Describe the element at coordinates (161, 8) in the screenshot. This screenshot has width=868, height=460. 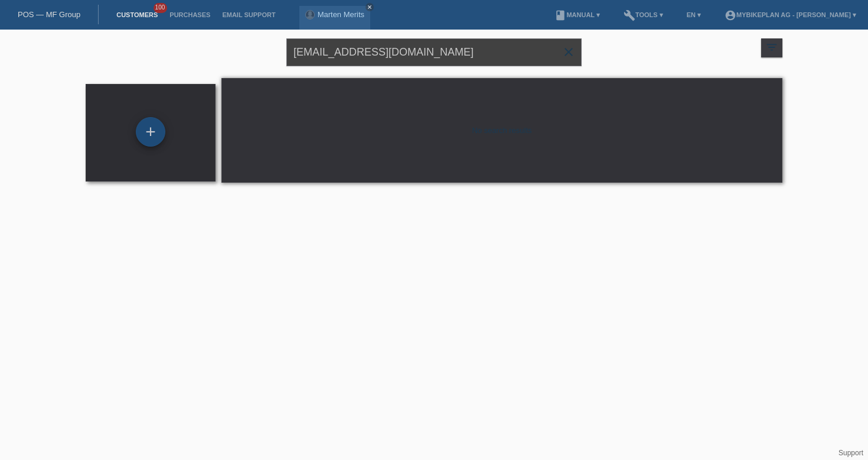
I see `span: 100` at that location.